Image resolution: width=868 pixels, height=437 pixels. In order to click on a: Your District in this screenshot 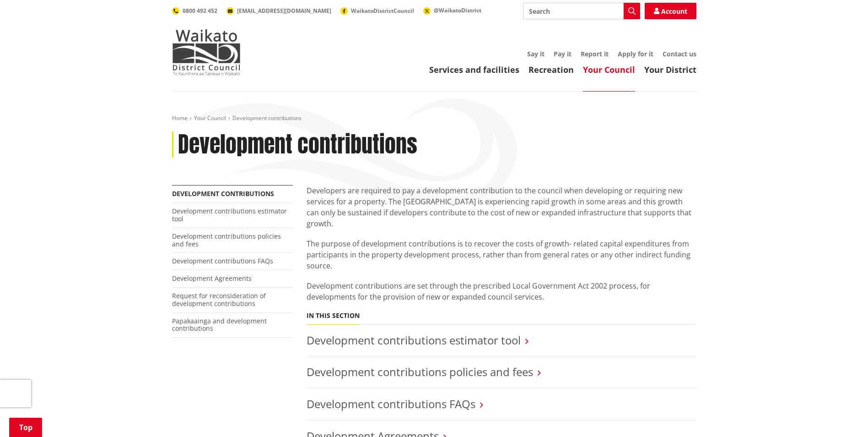, I will do `click(671, 70)`.